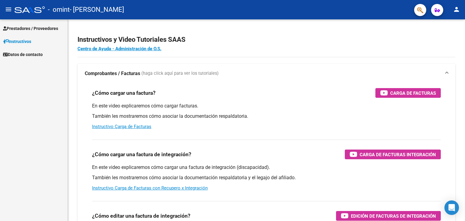 The width and height of the screenshot is (465, 221). I want to click on h3: ¿Cómo cargar una factura?, so click(124, 93).